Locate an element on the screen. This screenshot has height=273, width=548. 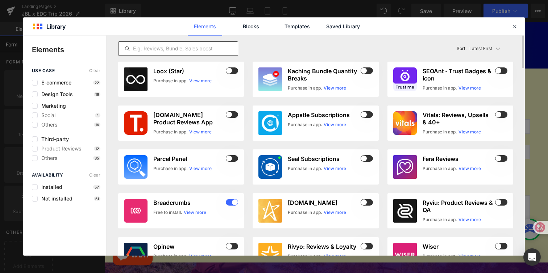
h3: Loox (Star) is located at coordinates (189, 71).